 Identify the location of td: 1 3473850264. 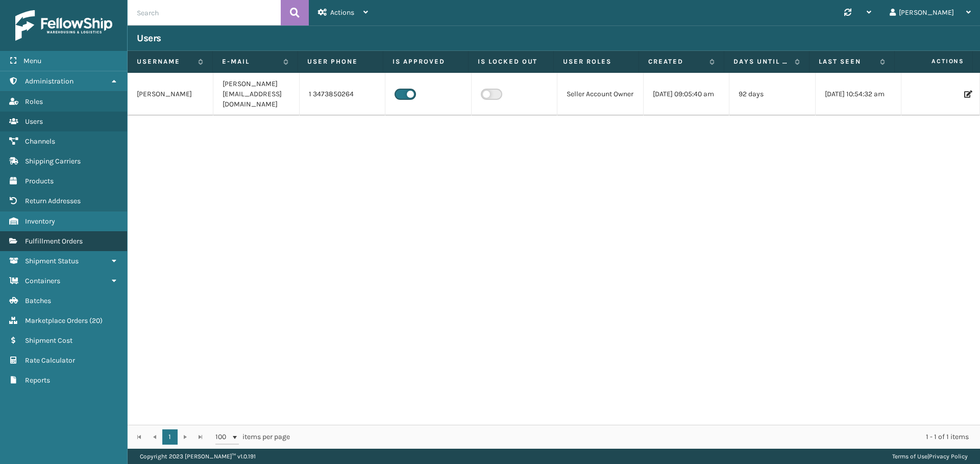
(342, 94).